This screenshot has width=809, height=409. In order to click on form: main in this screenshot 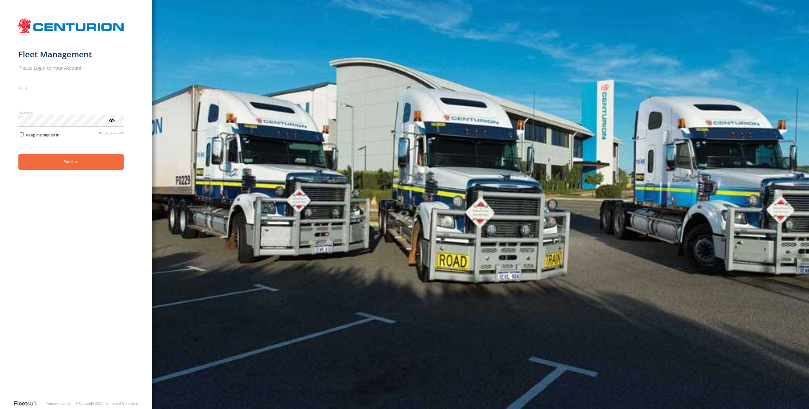, I will do `click(76, 208)`.